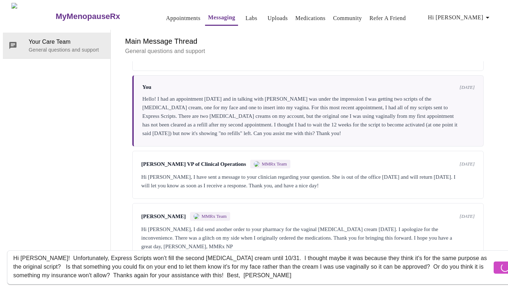 This screenshot has width=508, height=288. I want to click on h6: Main Message Thread, so click(308, 41).